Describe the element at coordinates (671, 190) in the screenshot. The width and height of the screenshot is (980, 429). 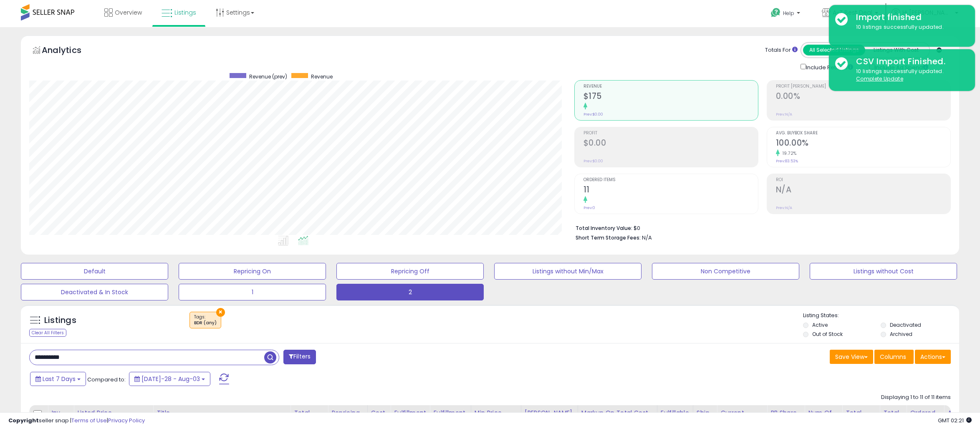
I see `h2: 11` at that location.